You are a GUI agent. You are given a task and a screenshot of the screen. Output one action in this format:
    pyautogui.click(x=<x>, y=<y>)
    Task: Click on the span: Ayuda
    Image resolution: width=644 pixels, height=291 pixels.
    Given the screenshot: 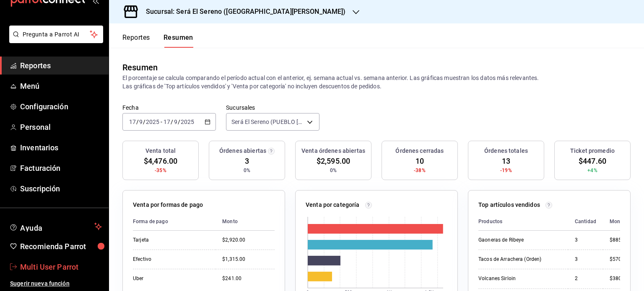 What is the action you would take?
    pyautogui.click(x=55, y=227)
    